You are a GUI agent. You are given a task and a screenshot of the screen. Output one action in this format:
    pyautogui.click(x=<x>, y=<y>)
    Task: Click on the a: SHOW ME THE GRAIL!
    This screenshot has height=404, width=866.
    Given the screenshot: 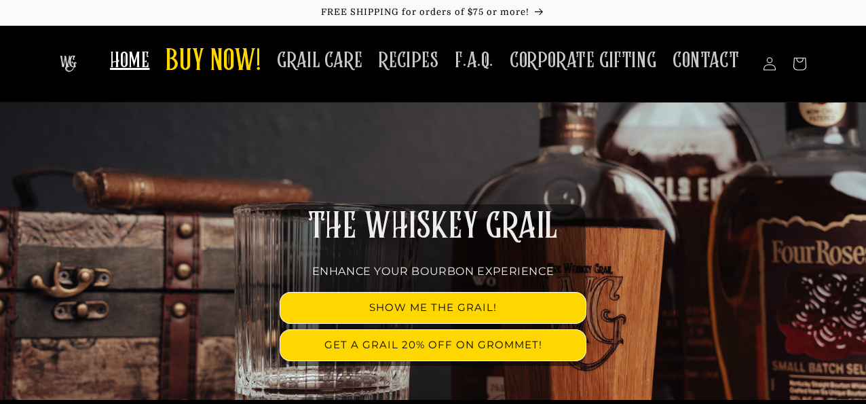 What is the action you would take?
    pyautogui.click(x=433, y=307)
    